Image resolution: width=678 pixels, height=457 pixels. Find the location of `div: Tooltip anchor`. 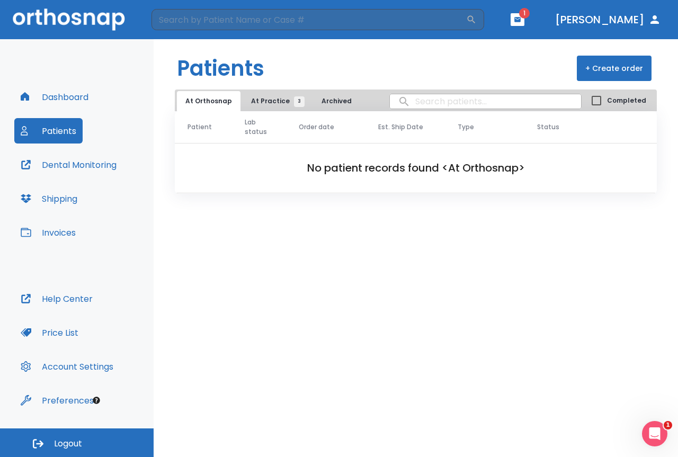

div: Tooltip anchor is located at coordinates (96, 401).